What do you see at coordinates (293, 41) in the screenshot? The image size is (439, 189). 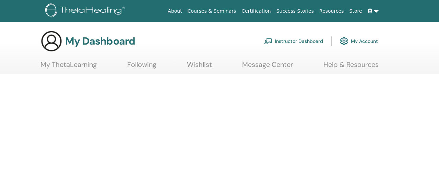 I see `a: Instructor Dashboard` at bounding box center [293, 41].